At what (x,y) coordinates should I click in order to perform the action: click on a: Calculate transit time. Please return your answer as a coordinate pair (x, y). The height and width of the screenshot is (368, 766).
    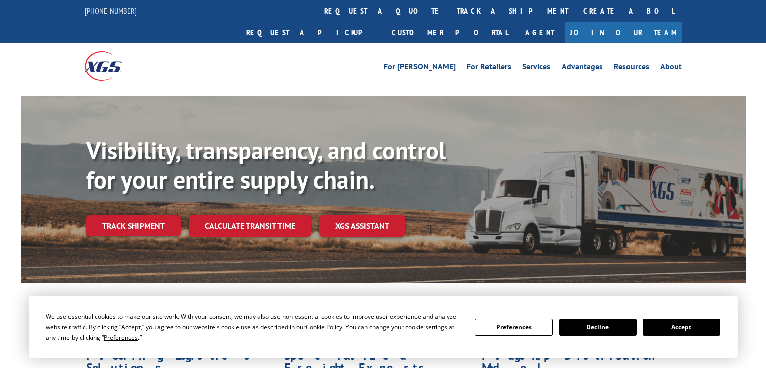
    Looking at the image, I should click on (250, 226).